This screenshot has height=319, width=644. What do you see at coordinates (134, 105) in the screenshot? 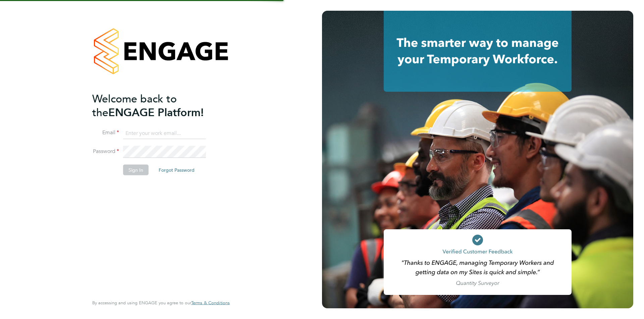
I see `span: Welcome back to the` at bounding box center [134, 105].